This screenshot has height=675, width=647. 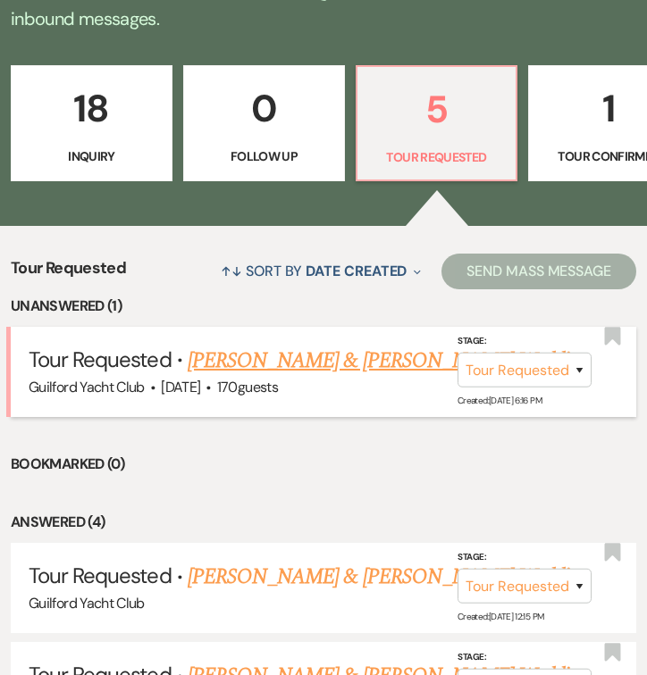 I want to click on button: Send Mass Message, so click(x=539, y=272).